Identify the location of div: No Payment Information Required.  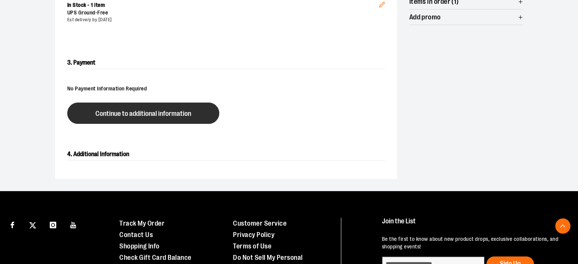
(226, 89).